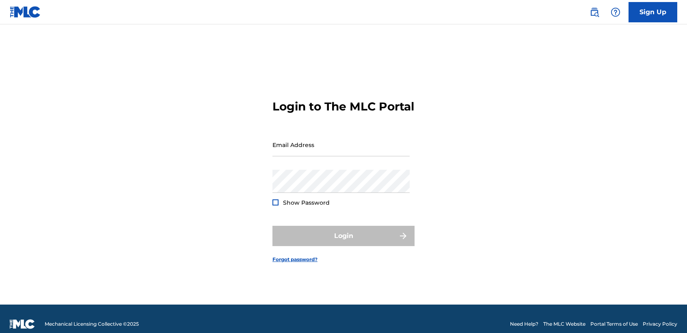 The width and height of the screenshot is (687, 333). What do you see at coordinates (653, 12) in the screenshot?
I see `a: Sign Up` at bounding box center [653, 12].